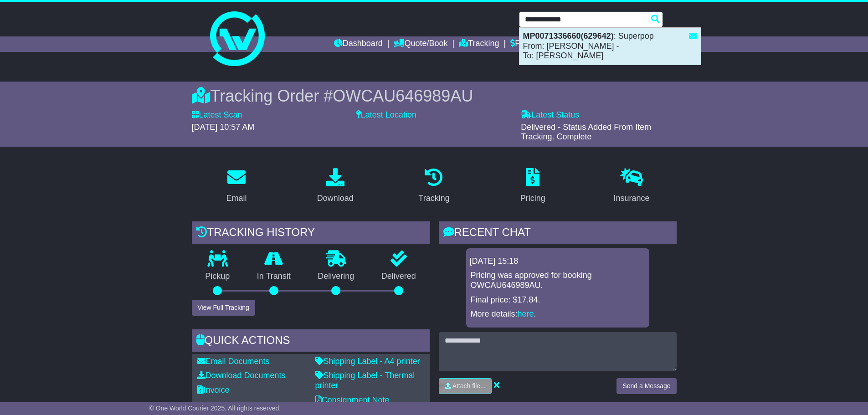  I want to click on label: Latest Location, so click(386, 116).